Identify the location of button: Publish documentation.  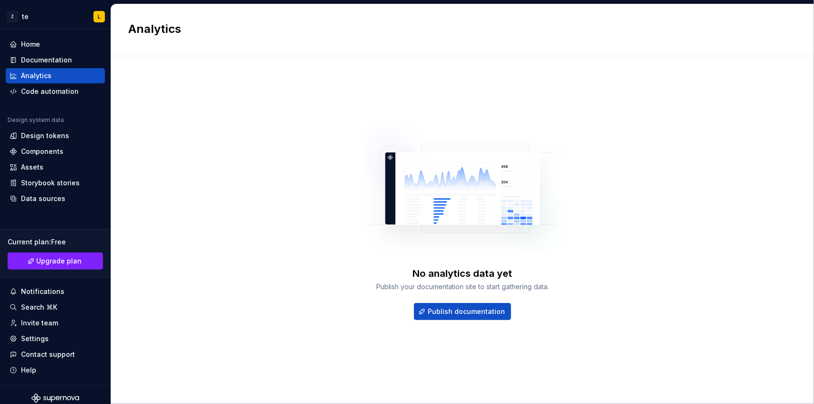
(462, 312).